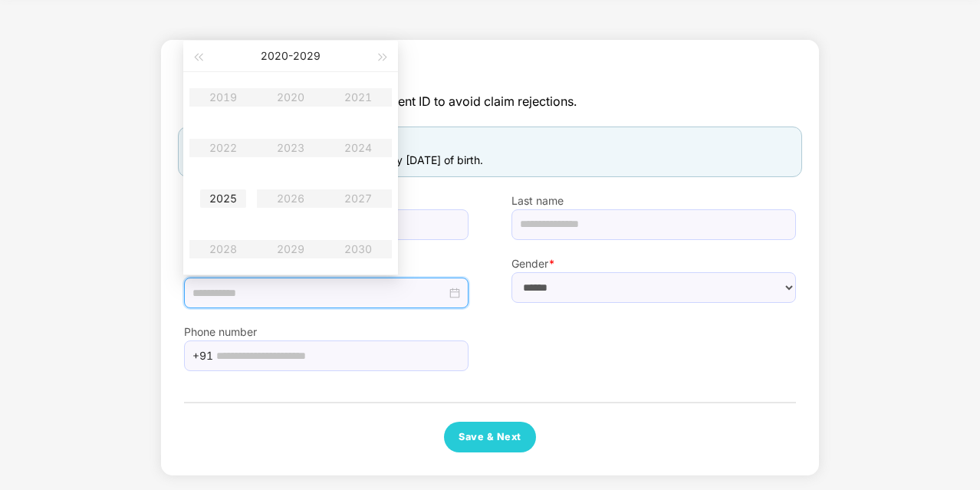 Image resolution: width=980 pixels, height=490 pixels. What do you see at coordinates (223, 199) in the screenshot?
I see `div: 2025` at bounding box center [223, 199].